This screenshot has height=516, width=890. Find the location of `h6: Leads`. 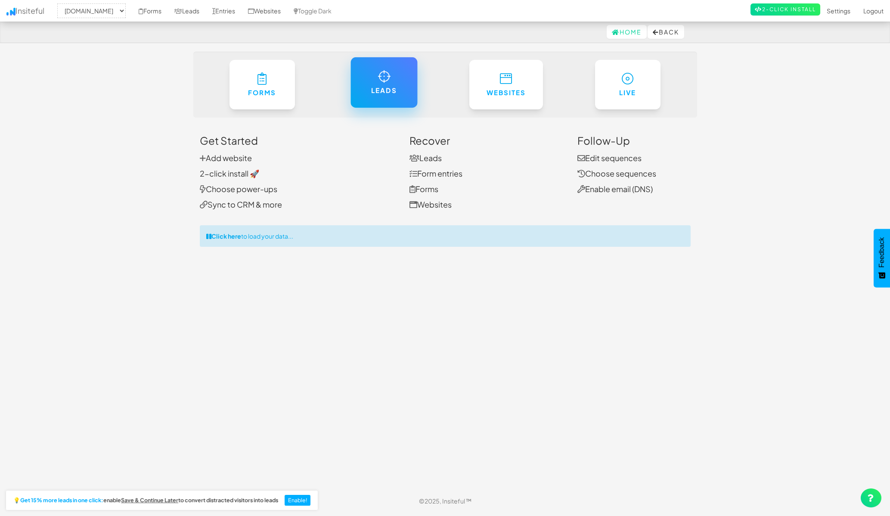

h6: Leads is located at coordinates (384, 90).